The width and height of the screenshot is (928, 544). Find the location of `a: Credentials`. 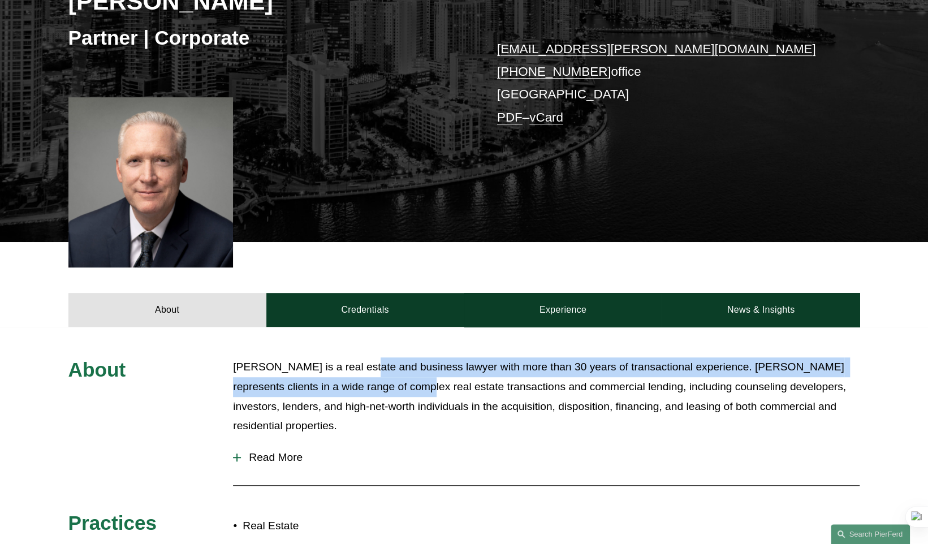

a: Credentials is located at coordinates (365, 310).